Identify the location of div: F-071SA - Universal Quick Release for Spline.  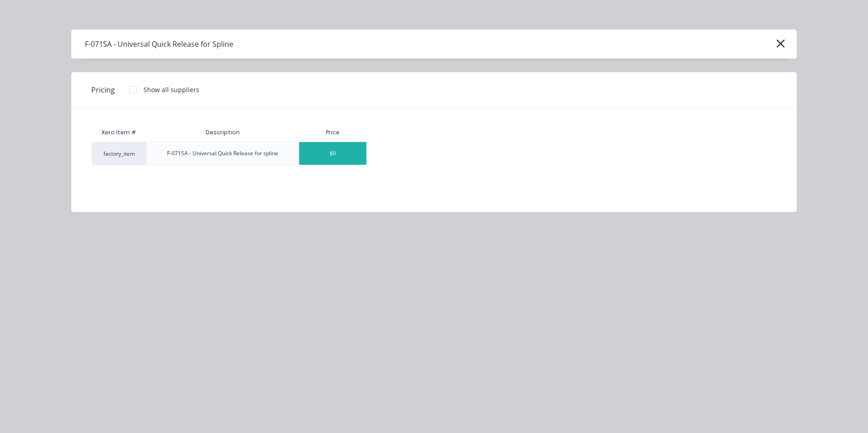
(159, 44).